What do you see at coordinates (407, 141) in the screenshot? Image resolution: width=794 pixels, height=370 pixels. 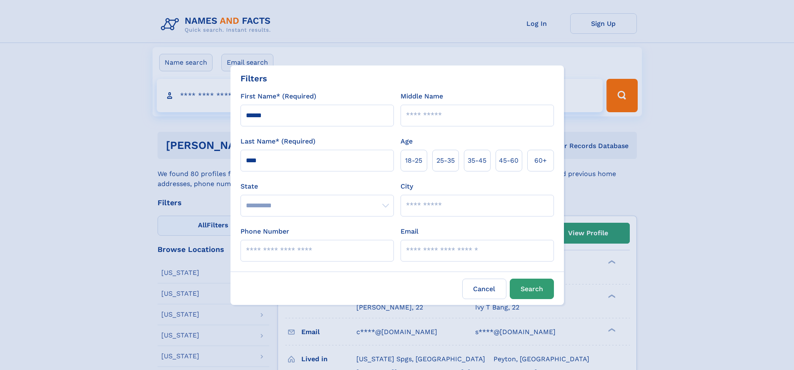 I see `label: Age` at bounding box center [407, 141].